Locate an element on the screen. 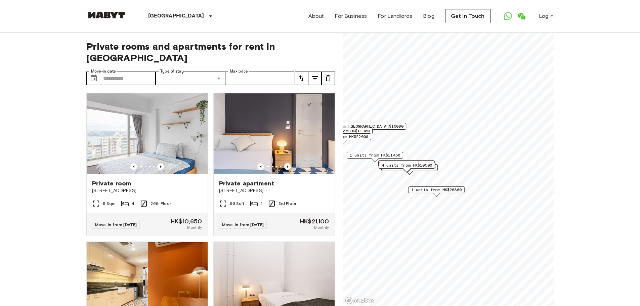 This screenshot has width=640, height=306. span: HK$21,100 is located at coordinates (314, 221).